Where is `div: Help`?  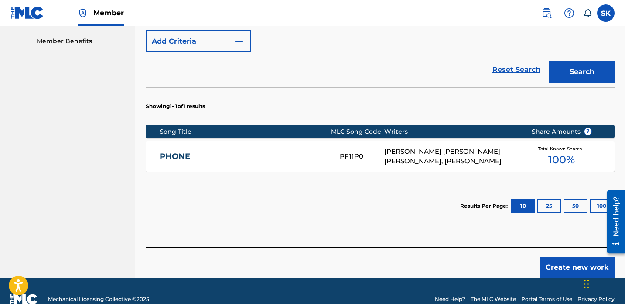
div: Help is located at coordinates (569, 13).